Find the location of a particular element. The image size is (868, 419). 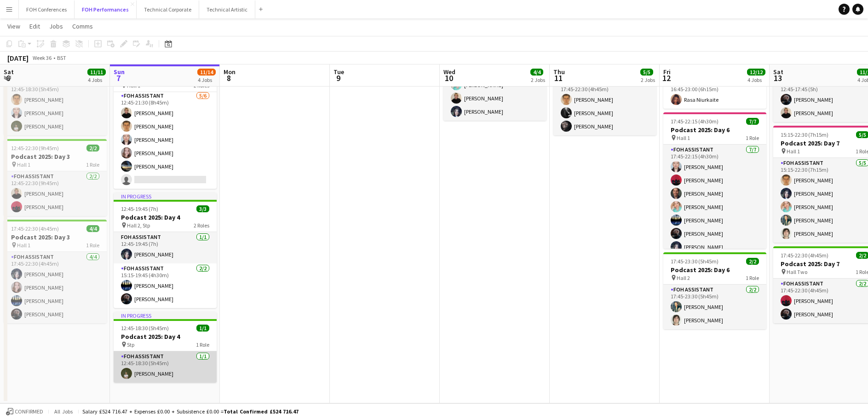

span: 11/14 is located at coordinates (206, 72).